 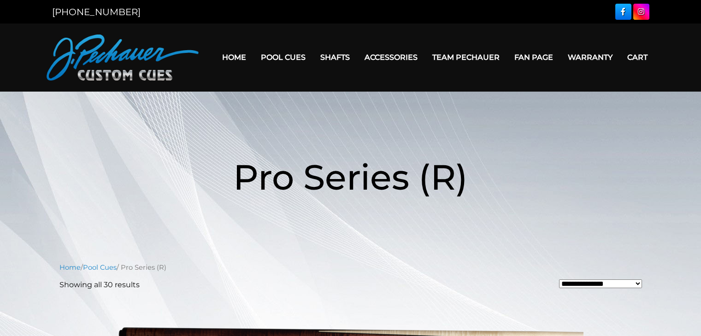 What do you see at coordinates (391, 57) in the screenshot?
I see `a: Accessories` at bounding box center [391, 57].